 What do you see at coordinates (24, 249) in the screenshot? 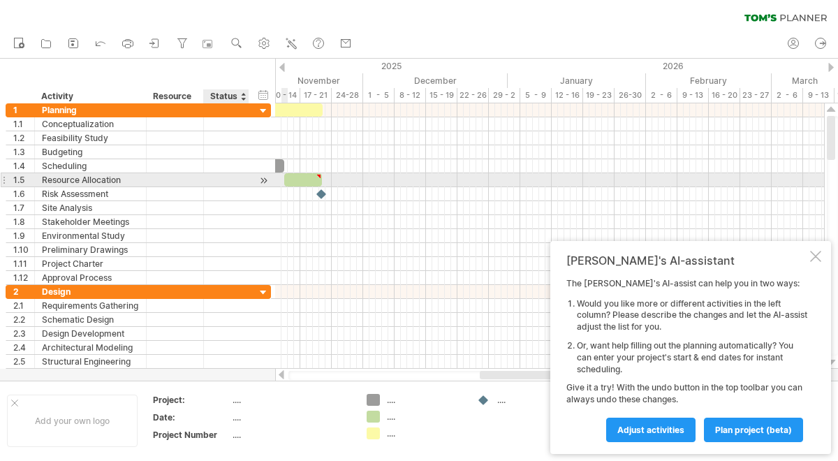
I see `div: 1.10` at bounding box center [24, 249].